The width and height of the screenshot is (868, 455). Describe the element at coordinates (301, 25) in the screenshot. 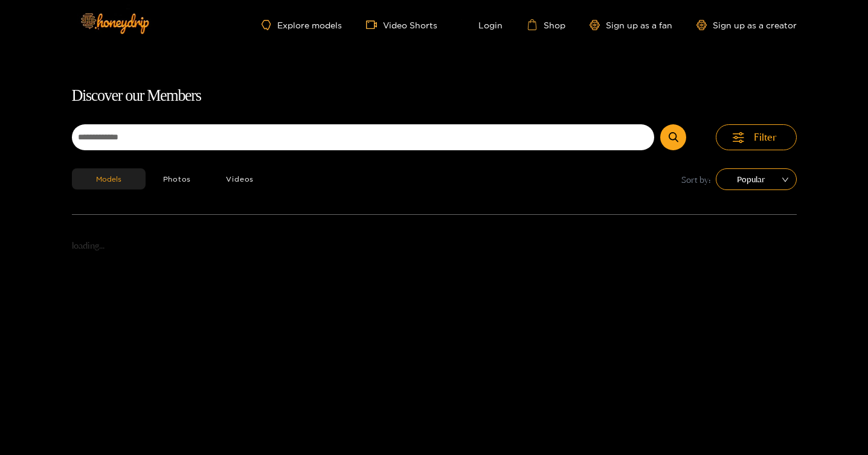

I see `a: Explore models` at that location.